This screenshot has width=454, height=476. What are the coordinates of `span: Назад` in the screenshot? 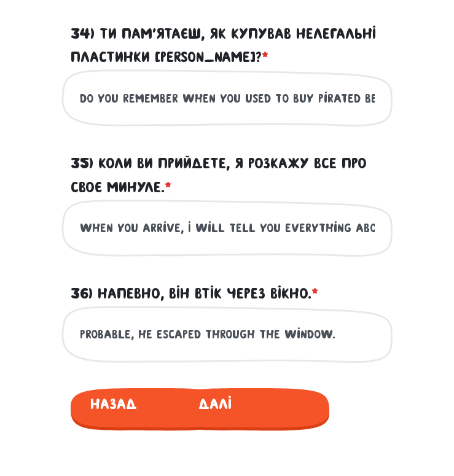 It's located at (113, 402).